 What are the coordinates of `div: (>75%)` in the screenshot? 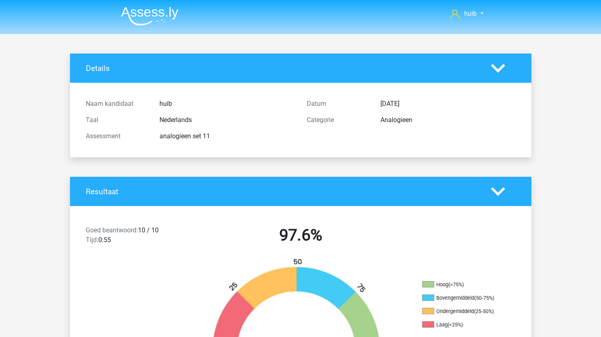 It's located at (456, 284).